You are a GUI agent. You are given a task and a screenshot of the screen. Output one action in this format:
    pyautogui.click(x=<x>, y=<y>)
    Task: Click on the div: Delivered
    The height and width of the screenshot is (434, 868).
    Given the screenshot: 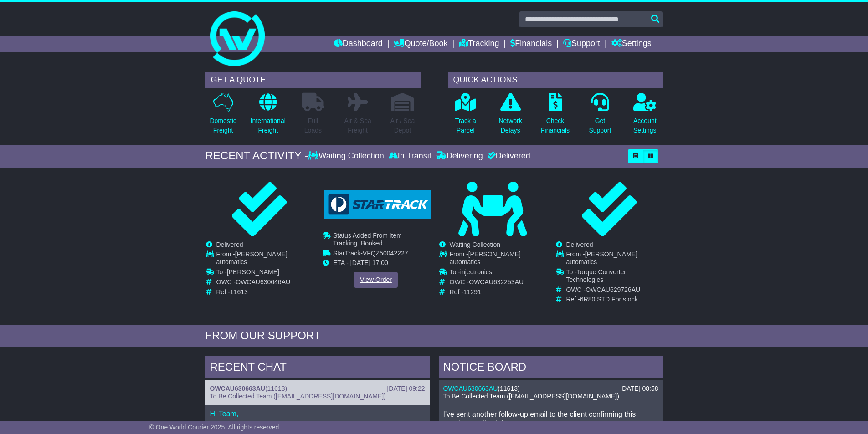 What is the action you would take?
    pyautogui.click(x=508, y=156)
    